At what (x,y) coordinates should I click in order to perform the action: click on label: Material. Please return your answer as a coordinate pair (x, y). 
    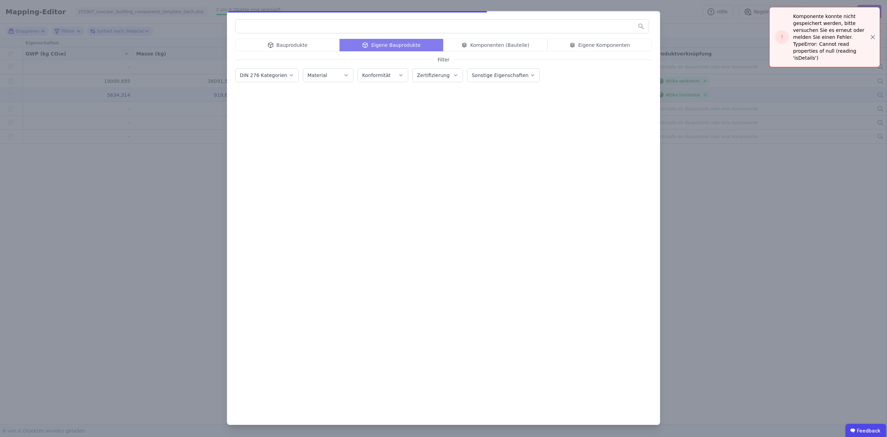
    Looking at the image, I should click on (318, 75).